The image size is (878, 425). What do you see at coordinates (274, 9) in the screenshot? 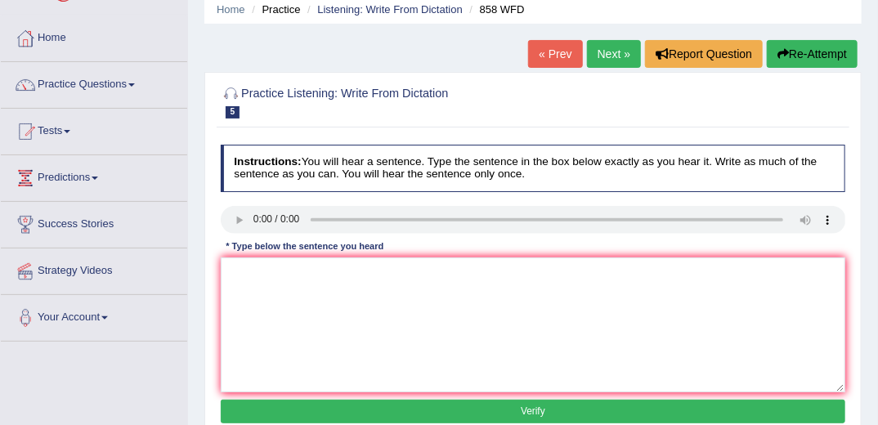
I see `li: Practice` at bounding box center [274, 9].